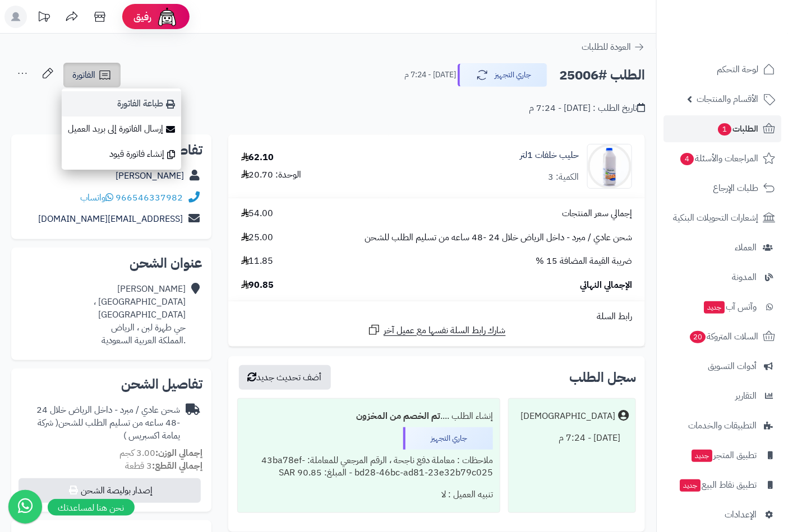 This screenshot has height=532, width=788. Describe the element at coordinates (161, 453) in the screenshot. I see `small: 3.00 كجم` at that location.